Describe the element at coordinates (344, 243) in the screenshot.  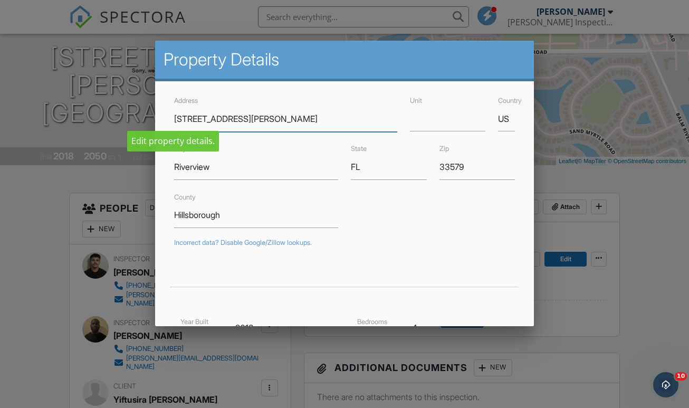
I see `div: Incorrect data? Disable Google/Zillow lookups.` at that location.